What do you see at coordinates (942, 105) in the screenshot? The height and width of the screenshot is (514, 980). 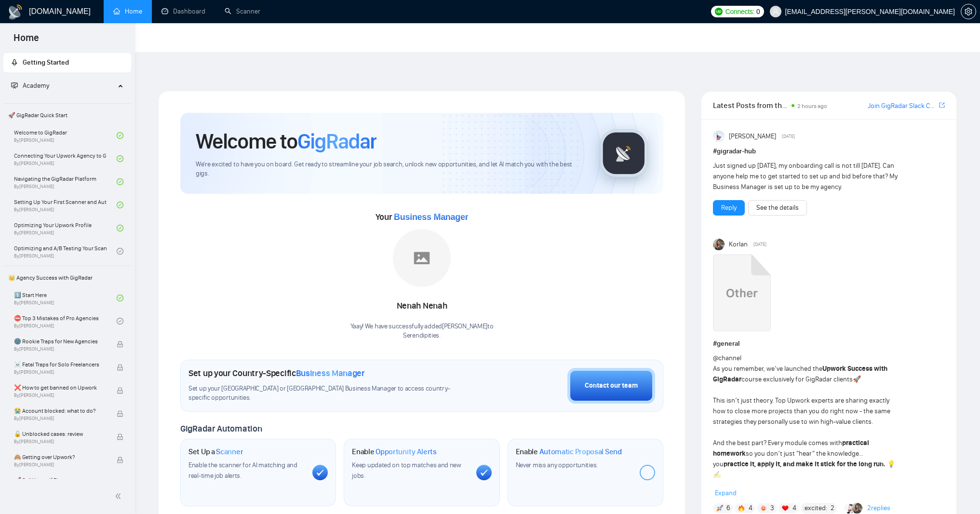 I see `a: export` at bounding box center [942, 105].